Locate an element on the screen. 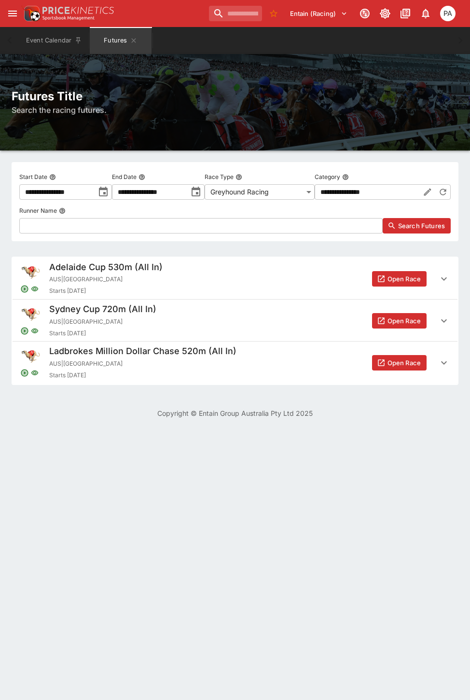  img: PriceKinetics is located at coordinates (78, 10).